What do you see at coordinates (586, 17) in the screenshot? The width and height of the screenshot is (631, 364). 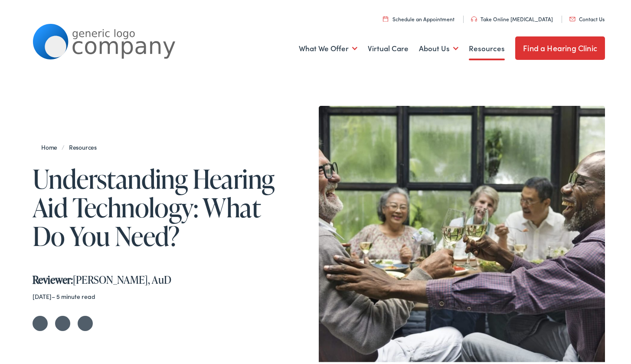 I see `a: Contact Us` at bounding box center [586, 17].